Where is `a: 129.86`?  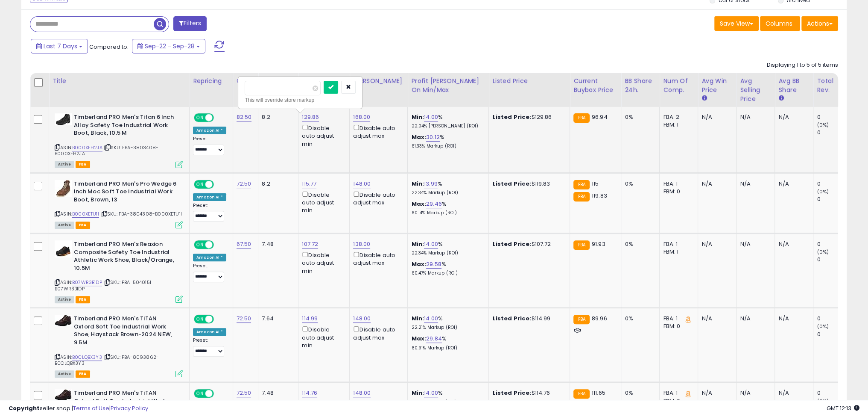 a: 129.86 is located at coordinates (310, 117).